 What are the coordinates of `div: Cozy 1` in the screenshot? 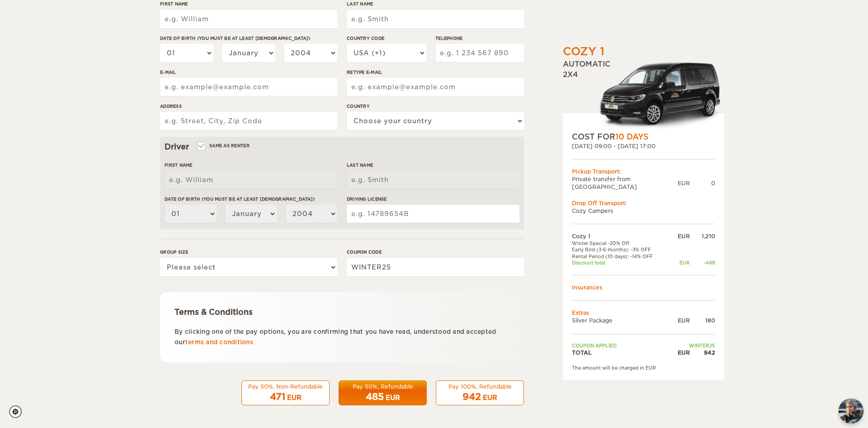 It's located at (584, 52).